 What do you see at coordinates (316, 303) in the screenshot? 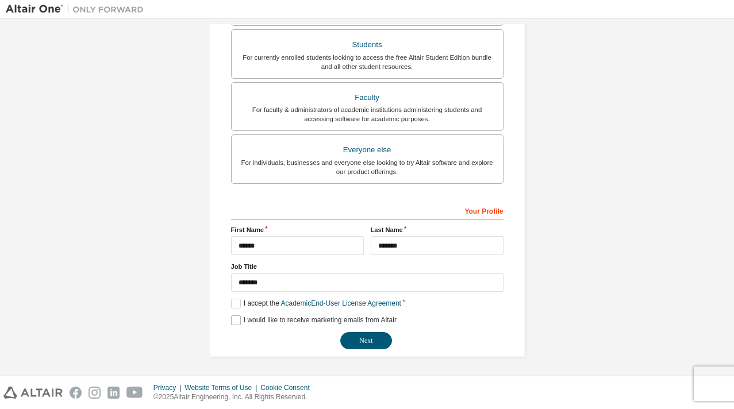
I see `label: I accept the` at bounding box center [316, 303].